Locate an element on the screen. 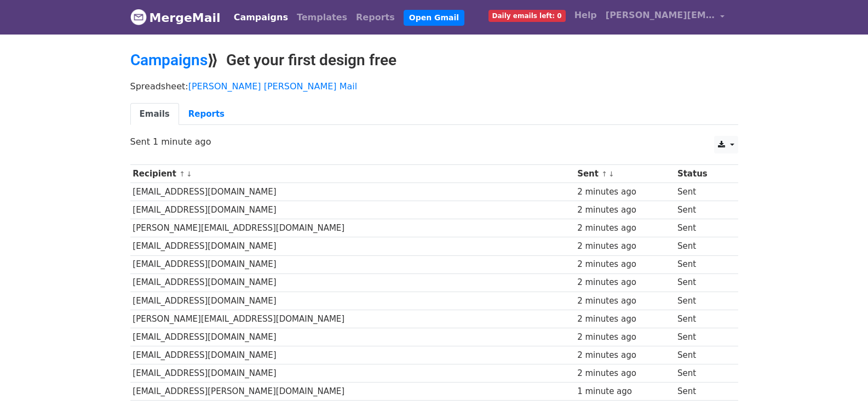 This screenshot has width=868, height=405. span: Daily emails left: 0 is located at coordinates (527, 16).